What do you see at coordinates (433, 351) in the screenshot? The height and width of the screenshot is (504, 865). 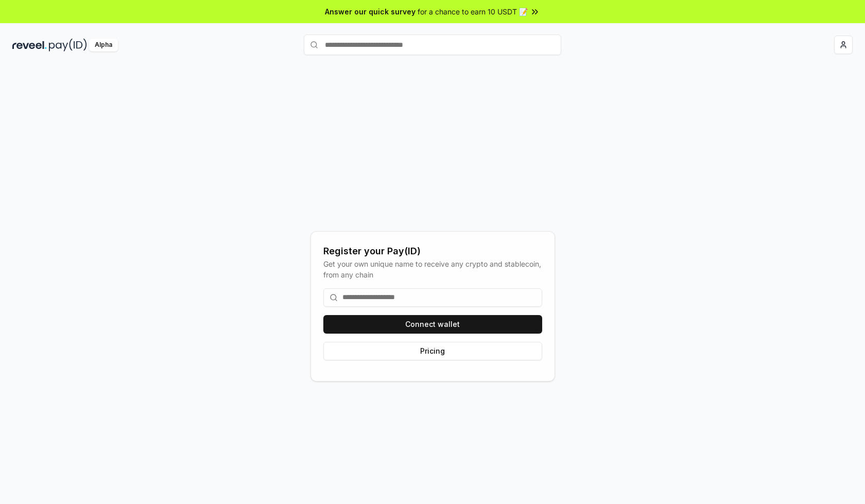 I see `button: Pricing` at bounding box center [433, 351].